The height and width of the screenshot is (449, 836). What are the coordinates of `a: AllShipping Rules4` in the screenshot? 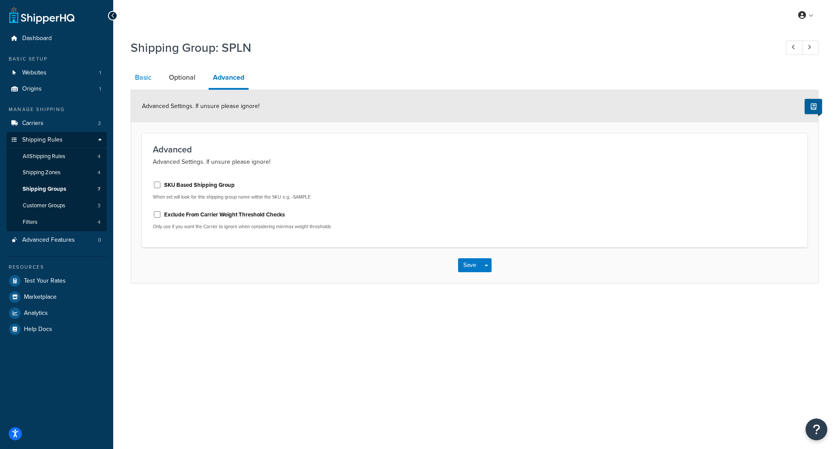 It's located at (57, 156).